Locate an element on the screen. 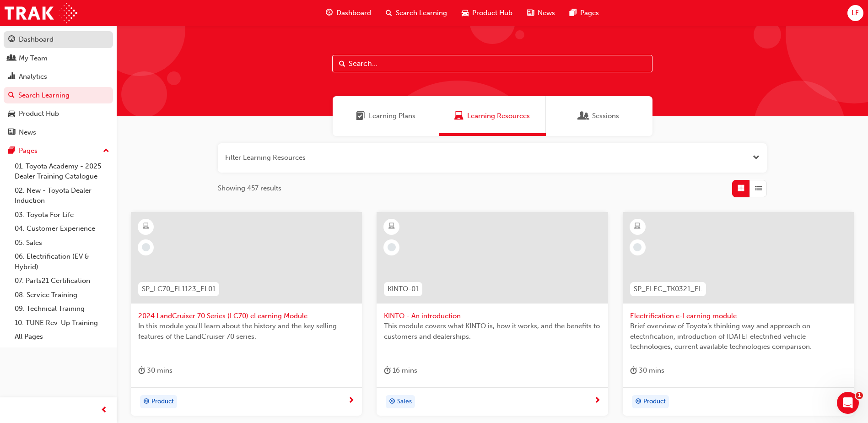  div: My Team is located at coordinates (33, 58).